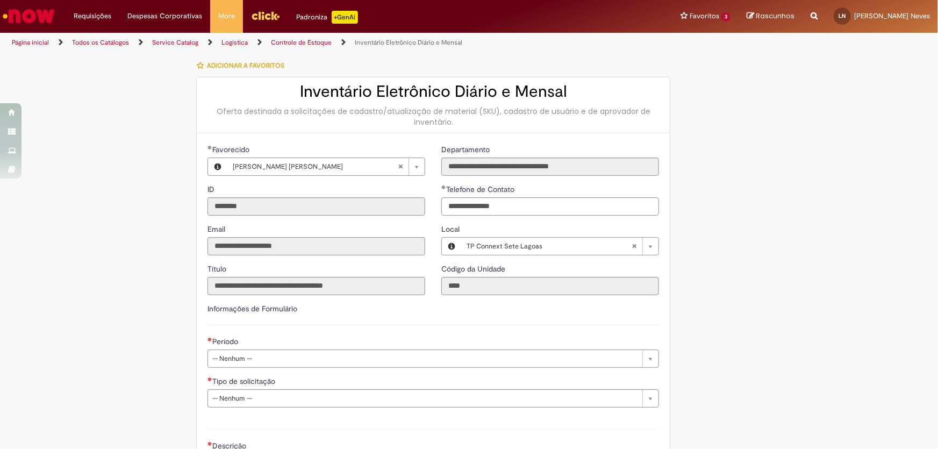  What do you see at coordinates (451, 246) in the screenshot?
I see `button: Local, Visualizar este registro TP Connext Sete Lagoas` at bounding box center [451, 246].